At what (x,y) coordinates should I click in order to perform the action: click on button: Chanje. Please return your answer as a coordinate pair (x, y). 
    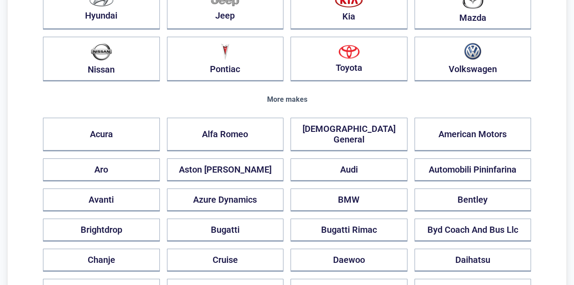
    Looking at the image, I should click on (101, 260).